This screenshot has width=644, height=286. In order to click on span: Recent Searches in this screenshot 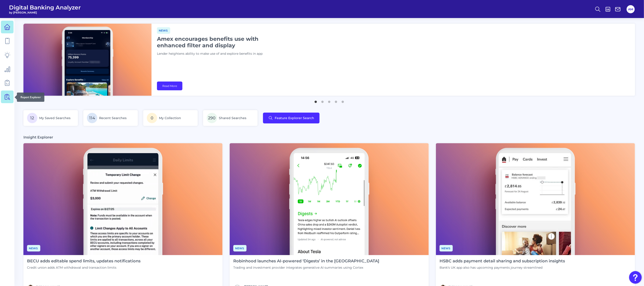, I will do `click(113, 118)`.